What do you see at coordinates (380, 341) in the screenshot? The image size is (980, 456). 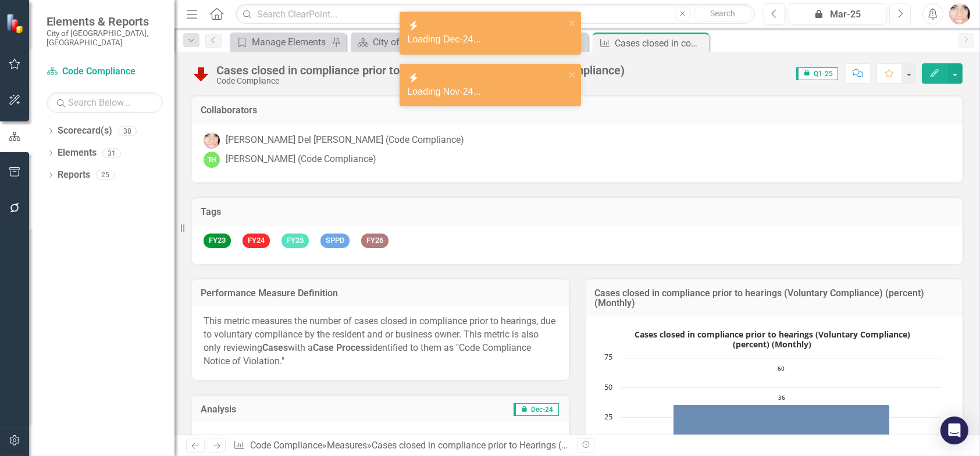 I see `p: This metric measures the number of cases closed in compliance prior to hearings, due to voluntary...` at bounding box center [380, 341].